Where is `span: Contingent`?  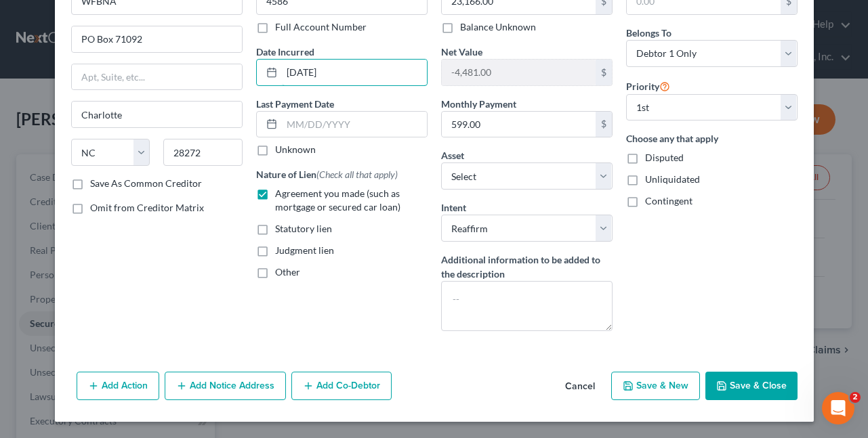
span: Contingent is located at coordinates (669, 201).